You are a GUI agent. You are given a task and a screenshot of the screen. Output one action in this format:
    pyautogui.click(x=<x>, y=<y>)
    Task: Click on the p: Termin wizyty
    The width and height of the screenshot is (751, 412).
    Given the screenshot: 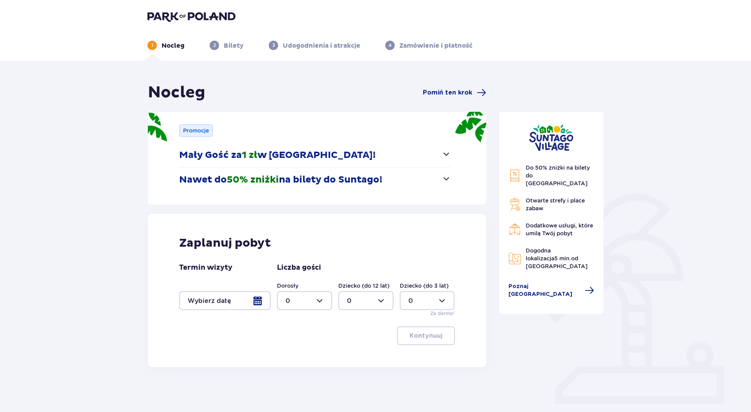 What is the action you would take?
    pyautogui.click(x=206, y=268)
    